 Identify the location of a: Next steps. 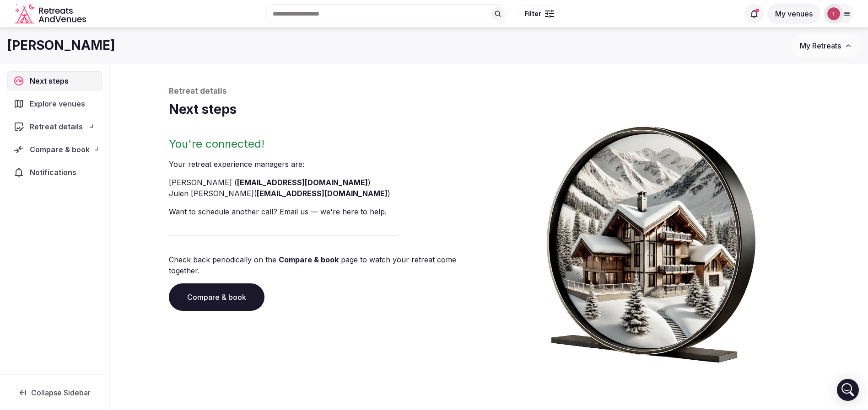
(54, 81).